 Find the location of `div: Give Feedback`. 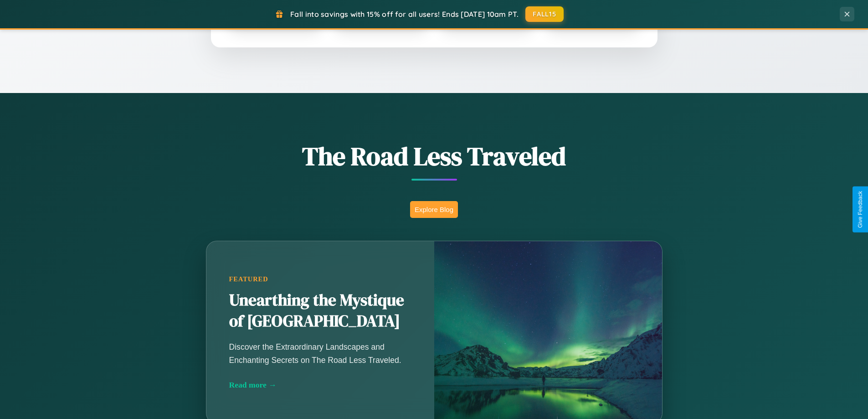

div: Give Feedback is located at coordinates (860, 209).